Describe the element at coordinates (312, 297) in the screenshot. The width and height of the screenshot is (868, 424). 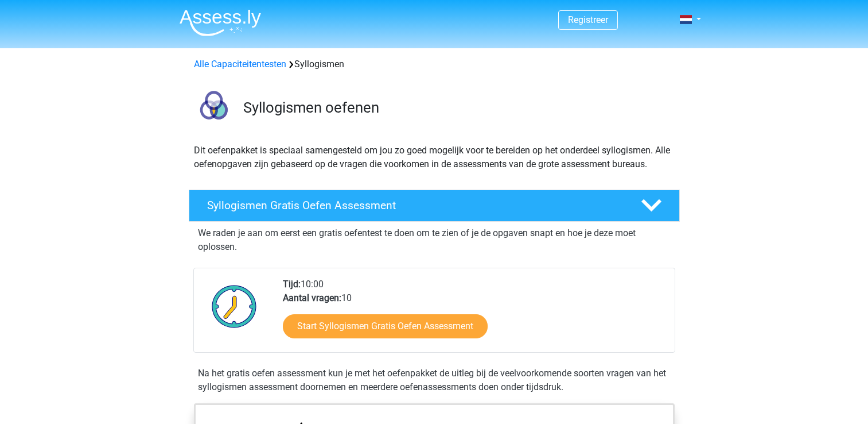
I see `b: Aantal vragen:` at that location.